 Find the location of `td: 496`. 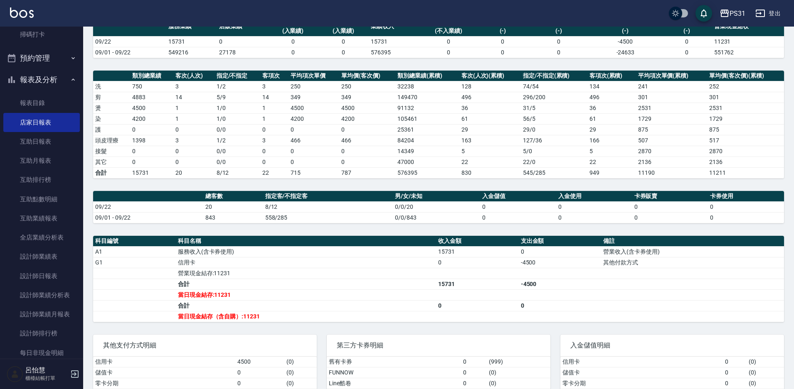

td: 496 is located at coordinates (611, 97).